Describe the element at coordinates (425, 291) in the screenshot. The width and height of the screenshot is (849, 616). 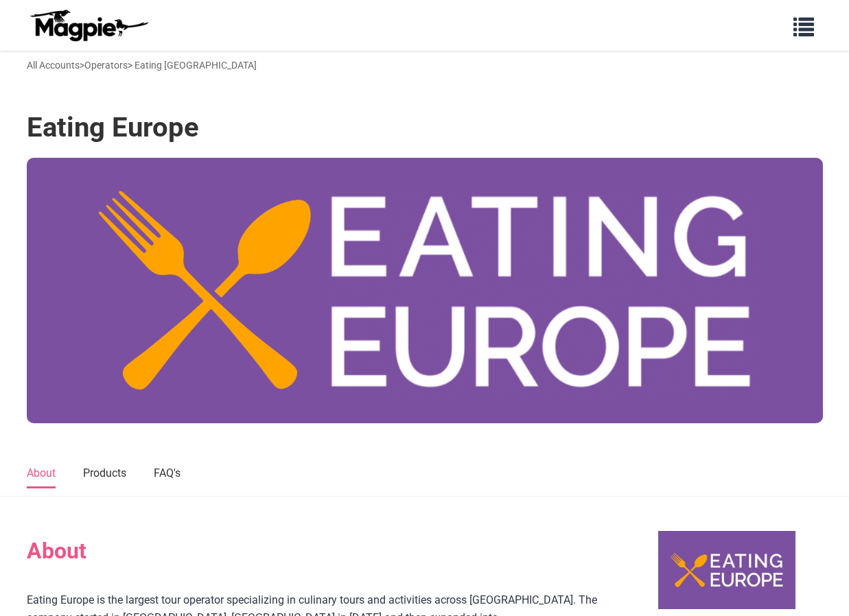
I see `img: Eating Europe banner` at that location.